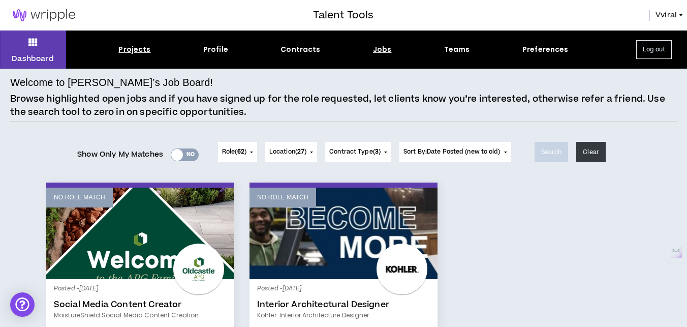 The width and height of the screenshot is (687, 327). Describe the element at coordinates (300, 49) in the screenshot. I see `div: Contracts` at that location.